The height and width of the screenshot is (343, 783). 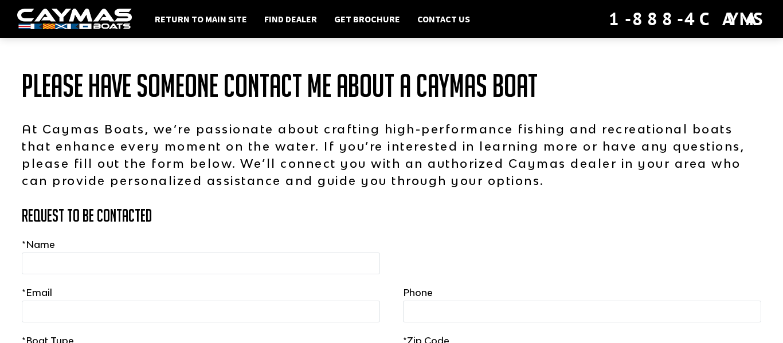 I want to click on h1: Please have someone contact me about a Caymas Boat, so click(x=391, y=86).